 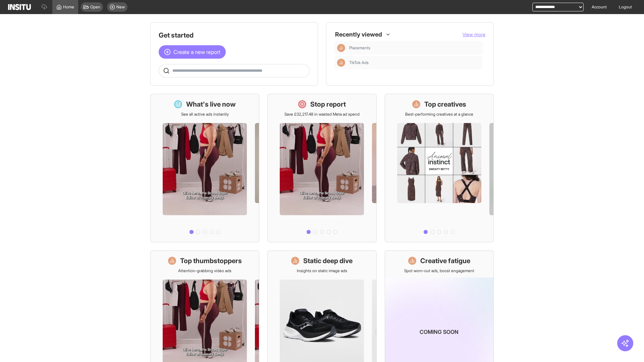 I want to click on span: Create a new report, so click(x=197, y=52).